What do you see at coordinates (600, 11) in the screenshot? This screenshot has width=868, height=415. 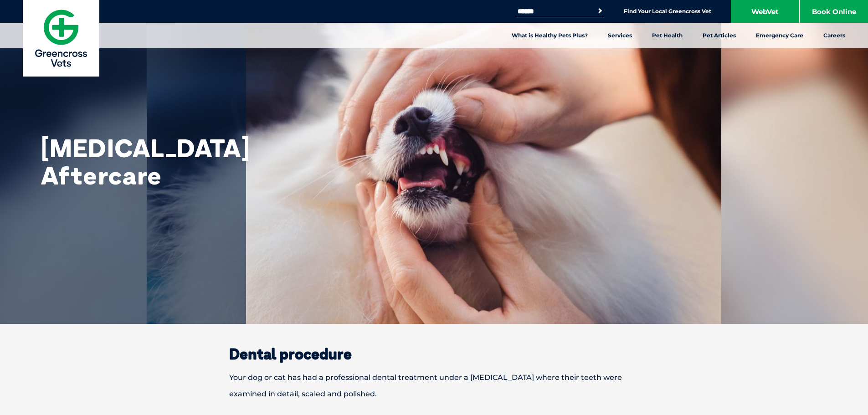 I see `button: Search` at bounding box center [600, 11].